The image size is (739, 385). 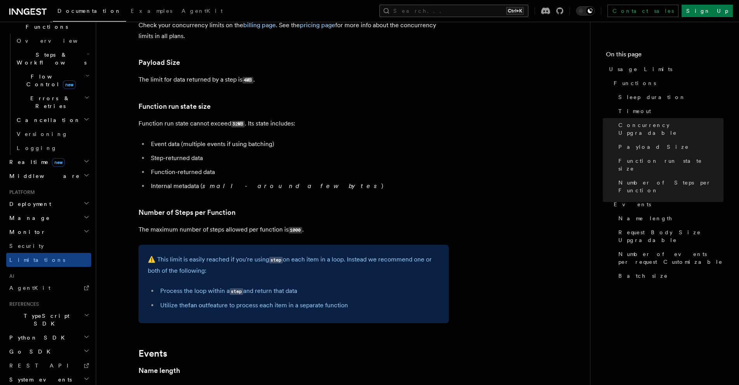 I want to click on button: Inngest Functions, so click(x=49, y=23).